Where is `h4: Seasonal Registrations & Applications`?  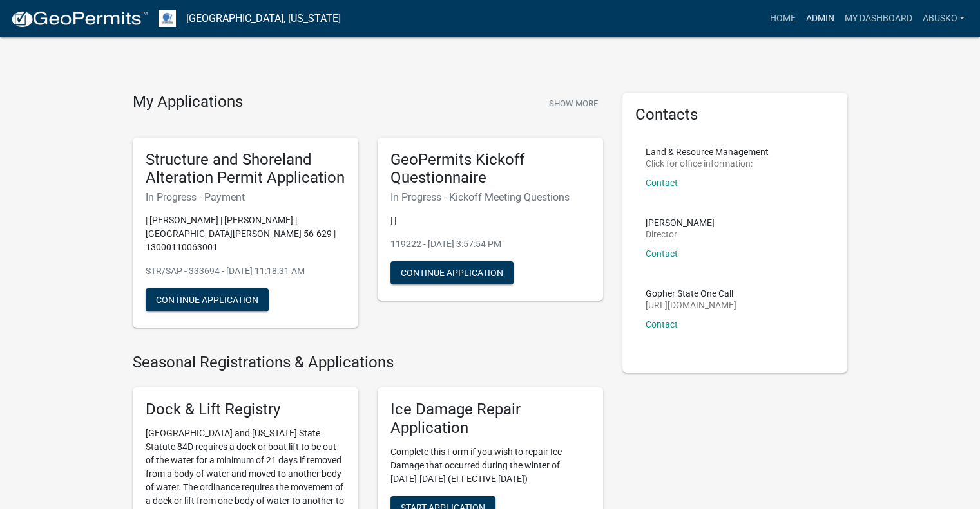
h4: Seasonal Registrations & Applications is located at coordinates (368, 362).